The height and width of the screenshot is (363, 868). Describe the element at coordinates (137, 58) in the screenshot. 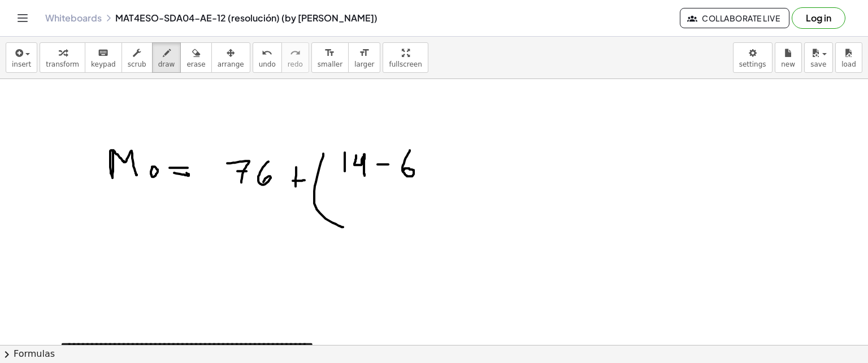

I see `button: scrub` at that location.